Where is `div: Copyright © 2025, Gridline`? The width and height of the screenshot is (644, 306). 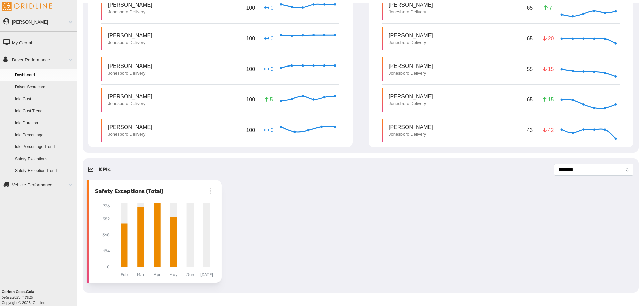 div: Copyright © 2025, Gridline is located at coordinates (40, 297).